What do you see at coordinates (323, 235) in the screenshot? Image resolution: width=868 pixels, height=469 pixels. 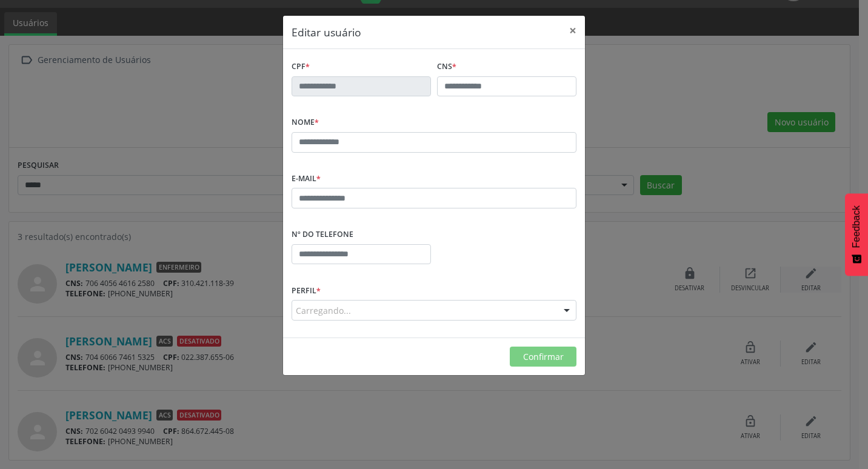 I see `label: Nº do Telefone` at bounding box center [323, 235].